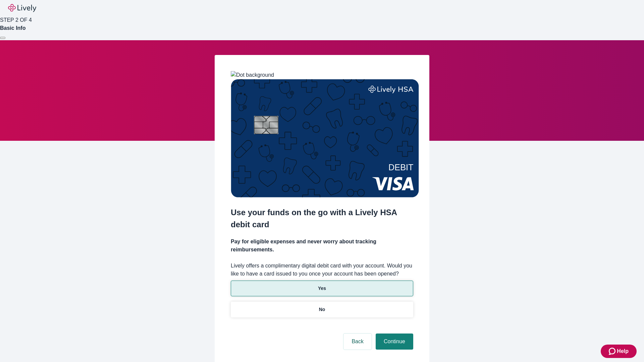  Describe the element at coordinates (324, 138) in the screenshot. I see `img: Debit card` at that location.